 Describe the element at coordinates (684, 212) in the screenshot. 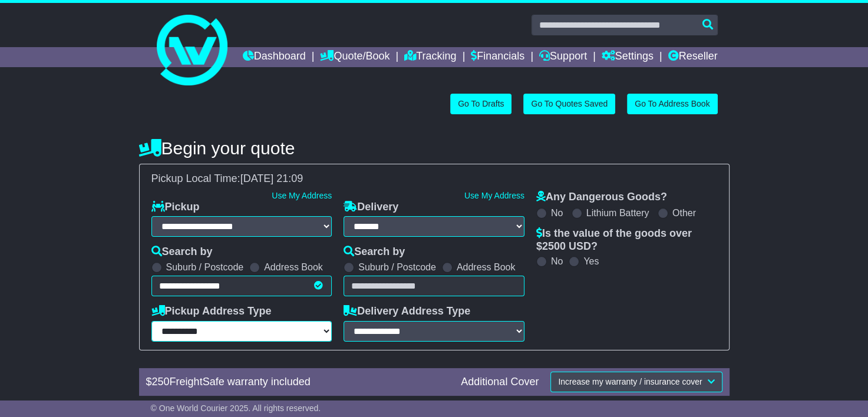

I see `label: Other` at that location.